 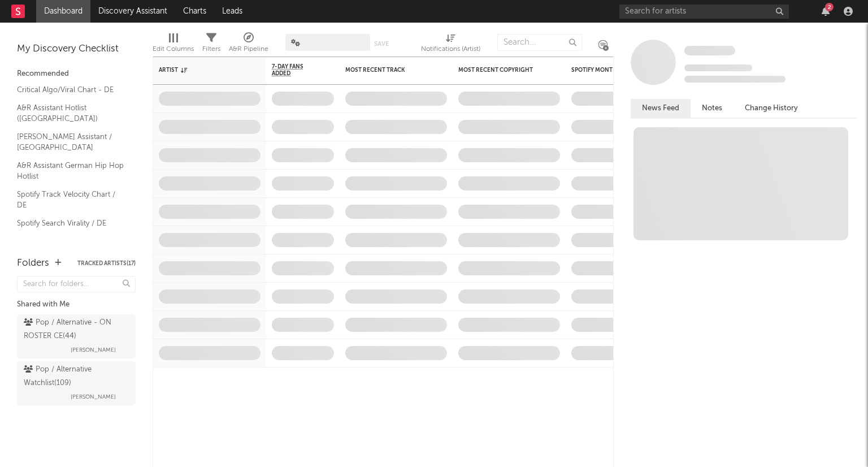 I want to click on div: Most Recent Track, so click(x=388, y=70).